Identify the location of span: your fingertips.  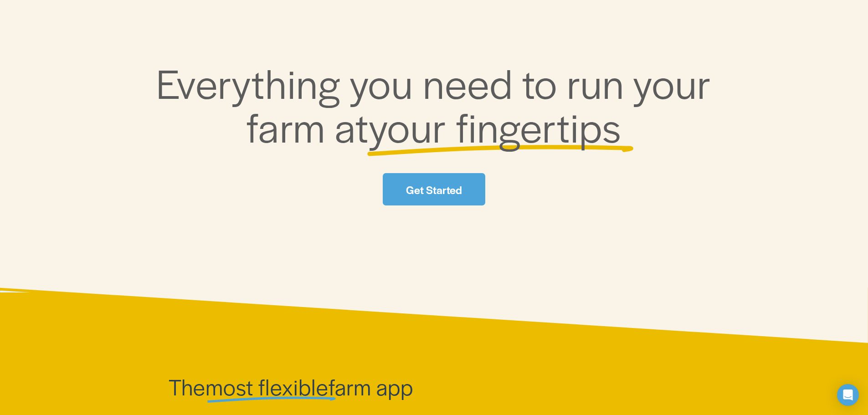
(495, 126).